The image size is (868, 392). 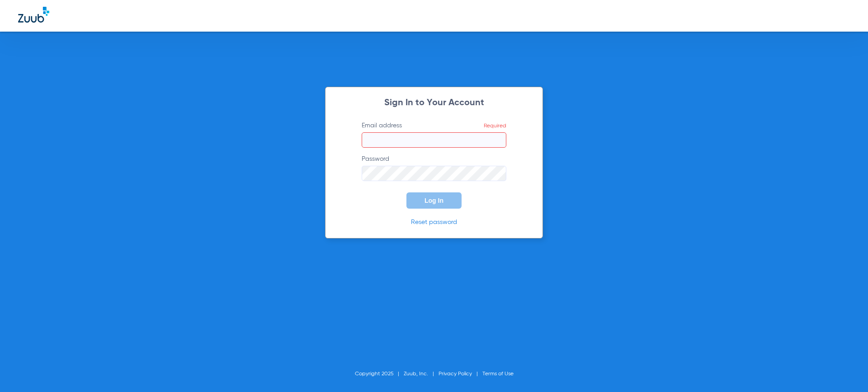 I want to click on h2: Sign In to Your Account, so click(x=434, y=103).